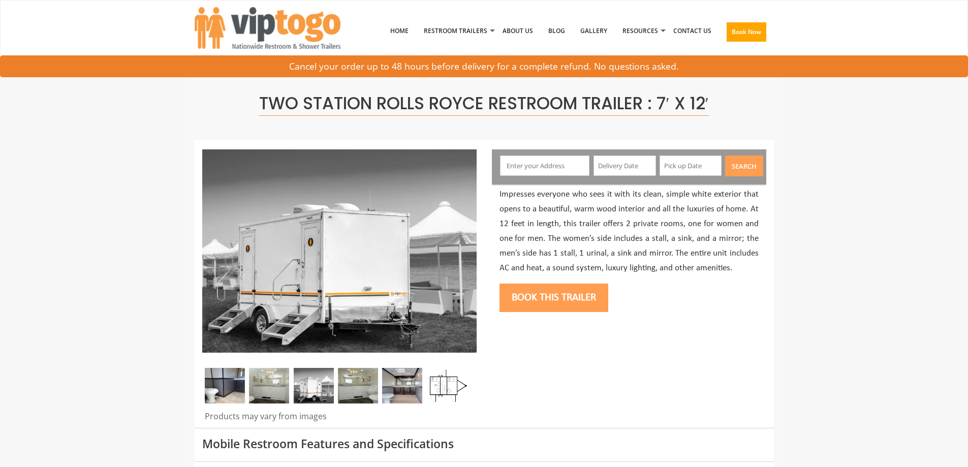  Describe the element at coordinates (339, 419) in the screenshot. I see `div: Products may vary from images` at that location.